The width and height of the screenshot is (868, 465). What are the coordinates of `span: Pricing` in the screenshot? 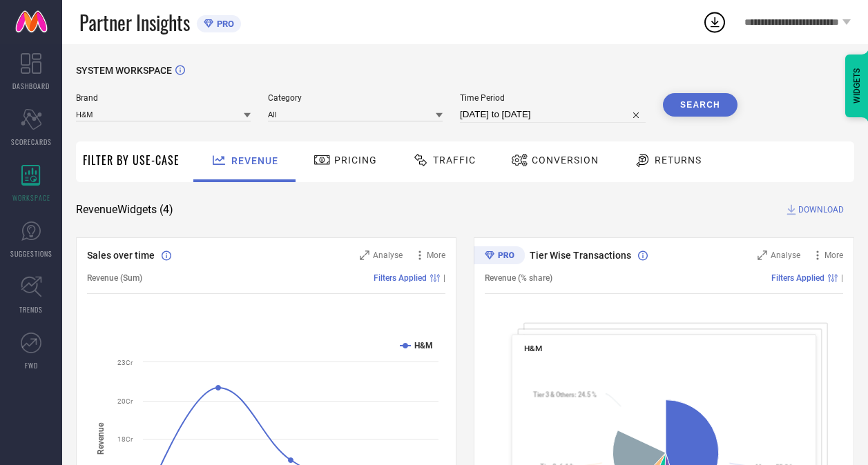 It's located at (356, 160).